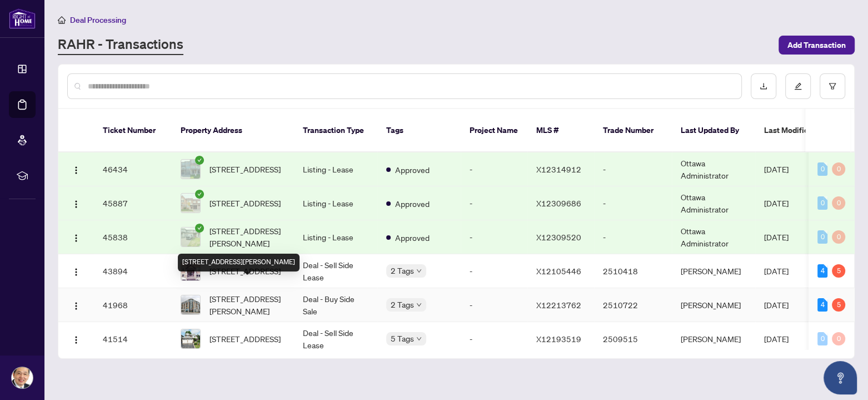 This screenshot has height=400, width=868. Describe the element at coordinates (22, 378) in the screenshot. I see `img: Profile Icon` at that location.